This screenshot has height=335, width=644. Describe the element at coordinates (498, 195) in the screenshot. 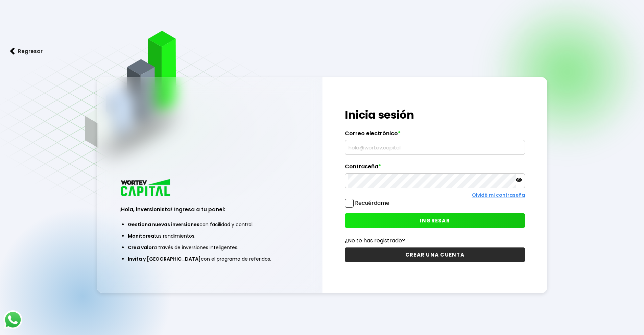

I see `a: Olvidé mi contraseña` at that location.